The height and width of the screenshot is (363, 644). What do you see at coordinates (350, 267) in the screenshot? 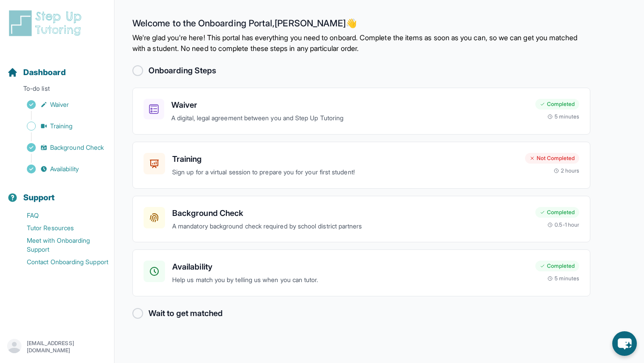
I see `h3: Availability` at bounding box center [350, 267].